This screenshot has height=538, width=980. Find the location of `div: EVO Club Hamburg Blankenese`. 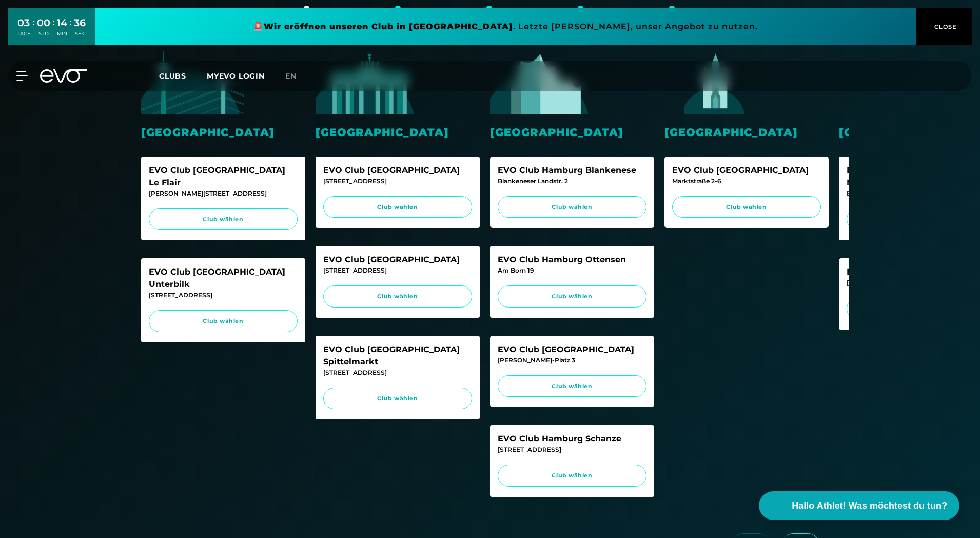

div: EVO Club Hamburg Blankenese is located at coordinates (572, 171).